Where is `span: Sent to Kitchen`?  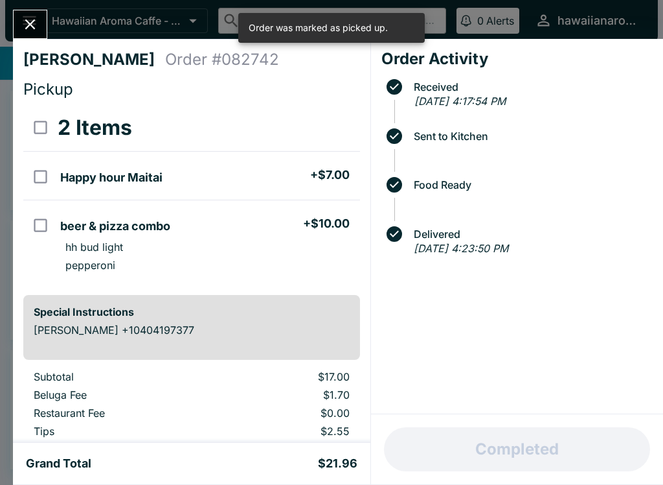 span: Sent to Kitchen is located at coordinates (530, 136).